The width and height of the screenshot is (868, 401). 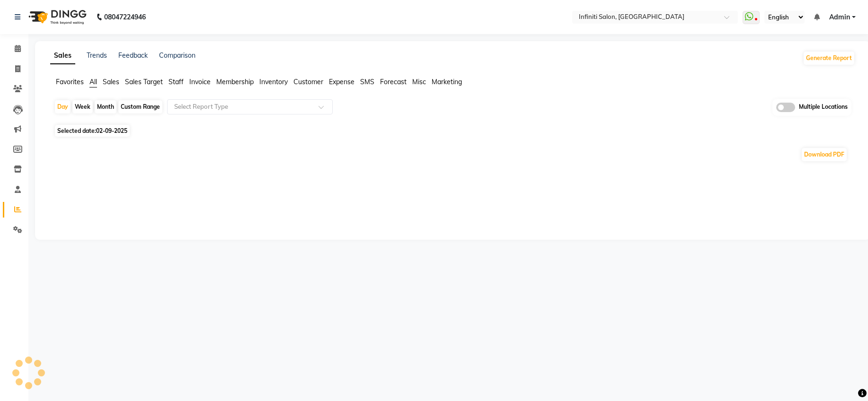 I want to click on span: 02-09-2025, so click(x=112, y=130).